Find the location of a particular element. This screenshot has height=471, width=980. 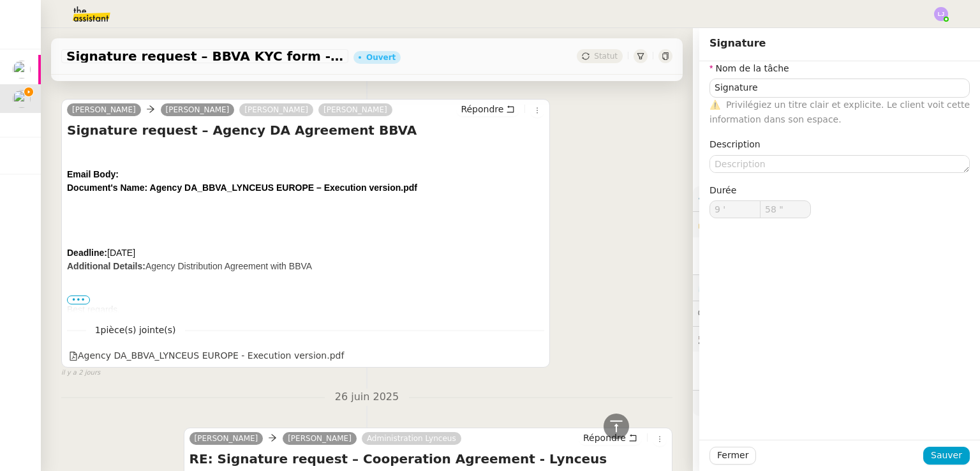

div: Agency DA_BBVA_LYNCEUS EUROPE - Execution version.pdf is located at coordinates (206, 355).